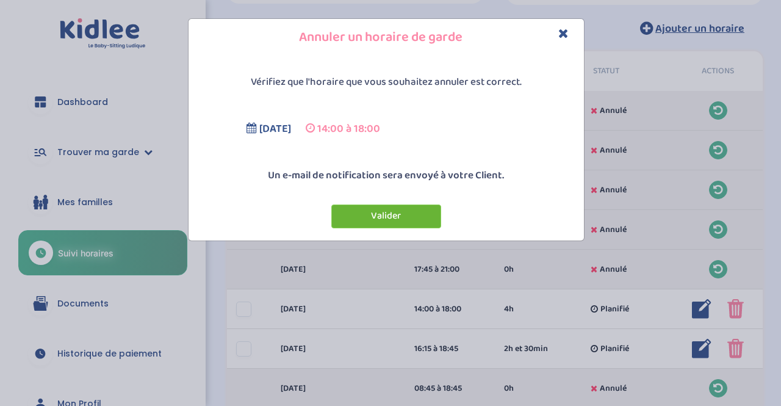  What do you see at coordinates (476, 175) in the screenshot?
I see `span: votre Client.` at bounding box center [476, 175].